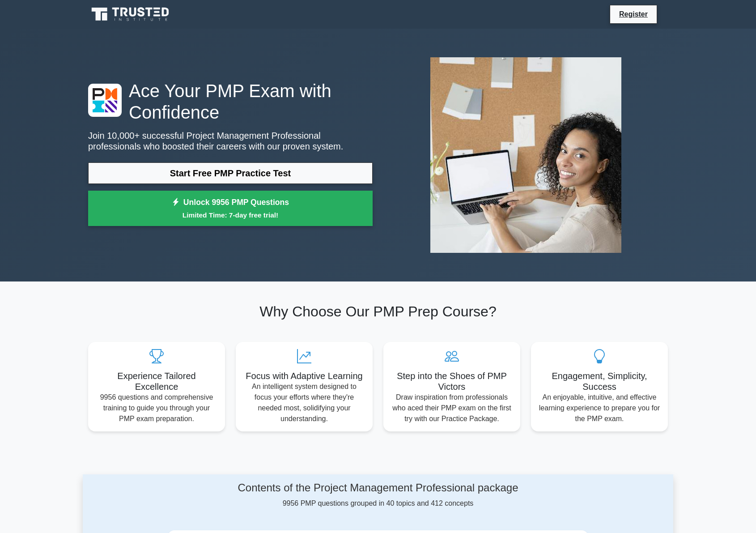  Describe the element at coordinates (304, 376) in the screenshot. I see `h5: Focus with Adaptive Learning` at that location.